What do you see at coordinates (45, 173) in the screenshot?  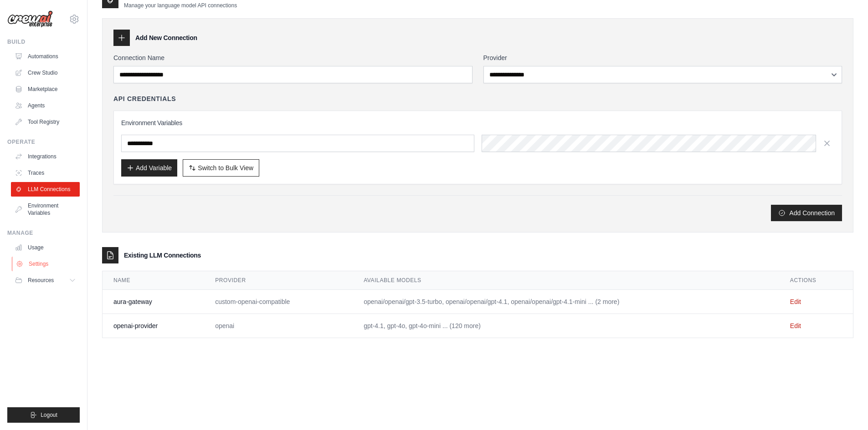 I see `a: Traces` at bounding box center [45, 173].